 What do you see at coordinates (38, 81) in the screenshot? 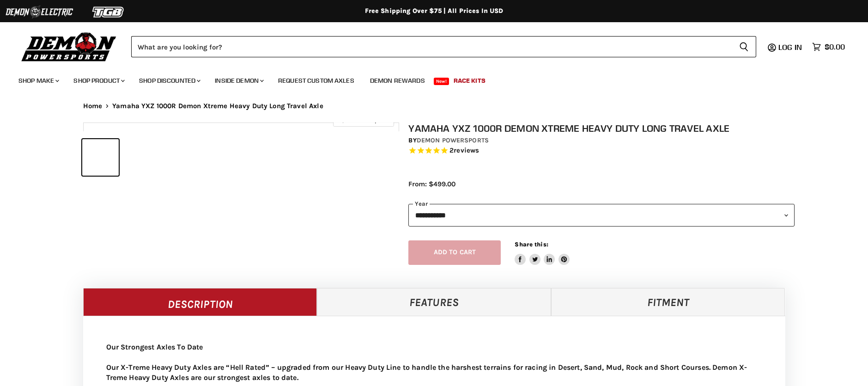
I see `a: Shop Make` at bounding box center [38, 81].